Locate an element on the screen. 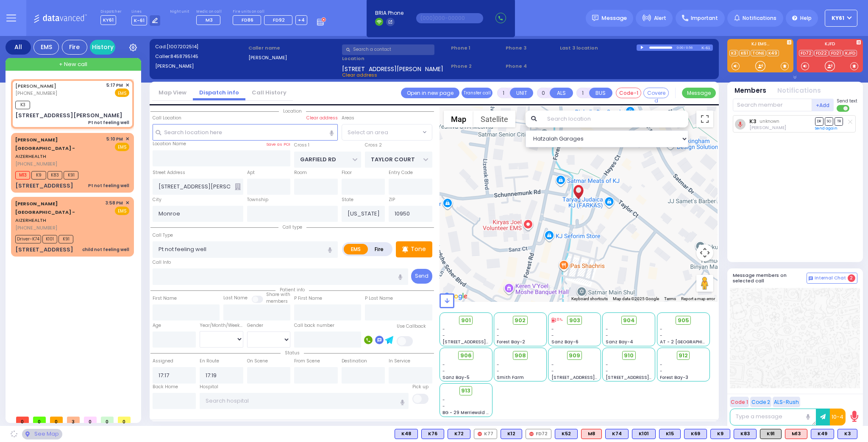 The image size is (868, 442). div: All is located at coordinates (18, 47).